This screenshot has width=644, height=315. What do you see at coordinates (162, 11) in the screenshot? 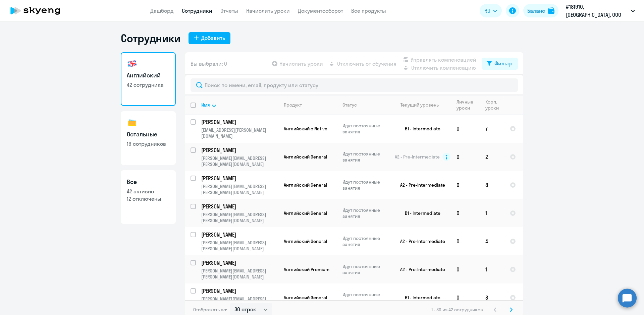
I see `a: Дашборд` at bounding box center [162, 11].